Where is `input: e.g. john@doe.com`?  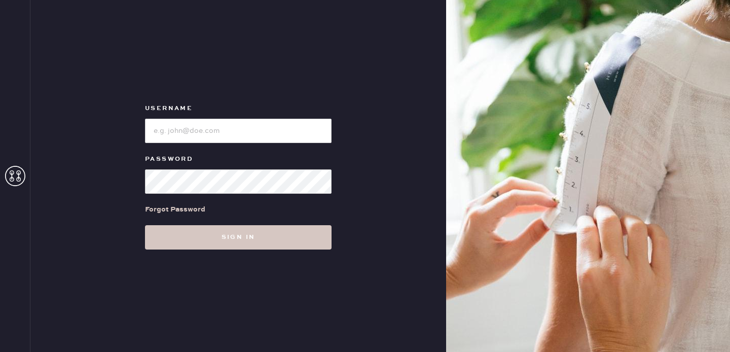
input: e.g. john@doe.com is located at coordinates (238, 131).